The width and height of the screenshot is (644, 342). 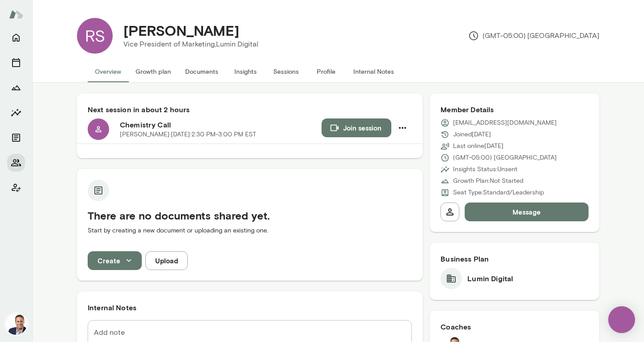 I want to click on p: Seat Type: Standard/Leadership, so click(x=498, y=193).